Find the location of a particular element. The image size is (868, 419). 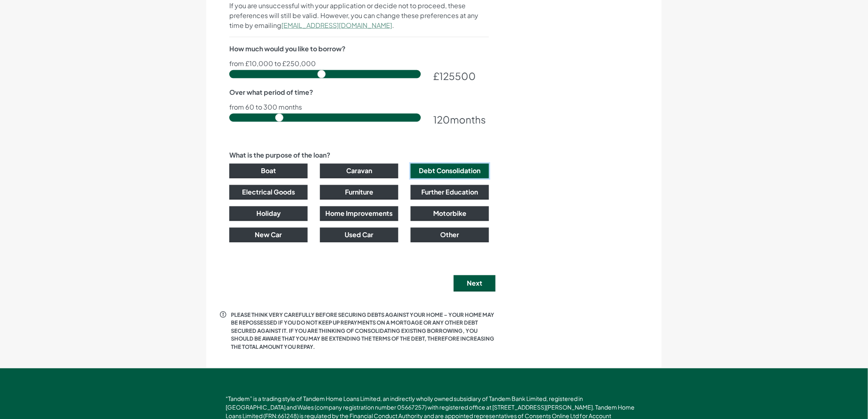

button: Boat is located at coordinates (268, 171).